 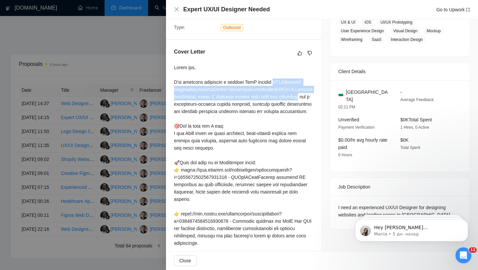 What do you see at coordinates (416, 119) in the screenshot?
I see `span: $0K Total Spent` at bounding box center [416, 119].